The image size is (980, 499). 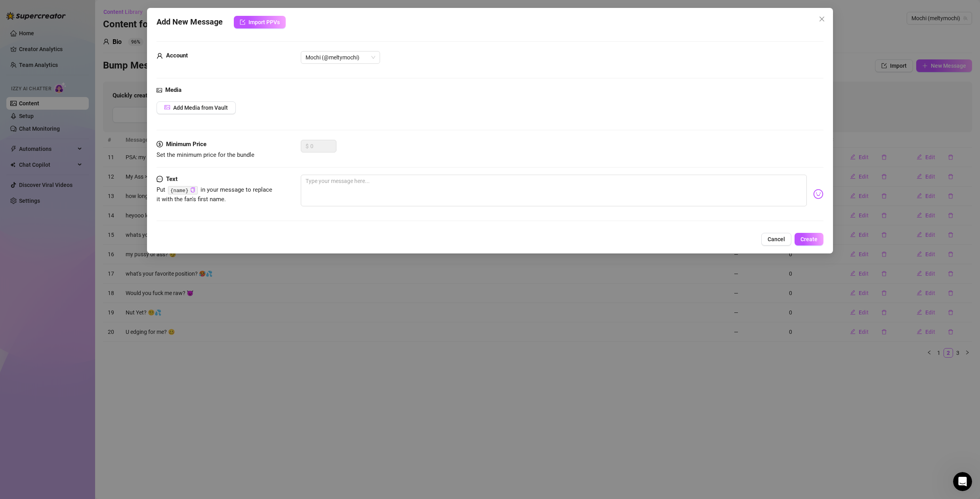 I want to click on button: Add Media from Vault, so click(x=196, y=108).